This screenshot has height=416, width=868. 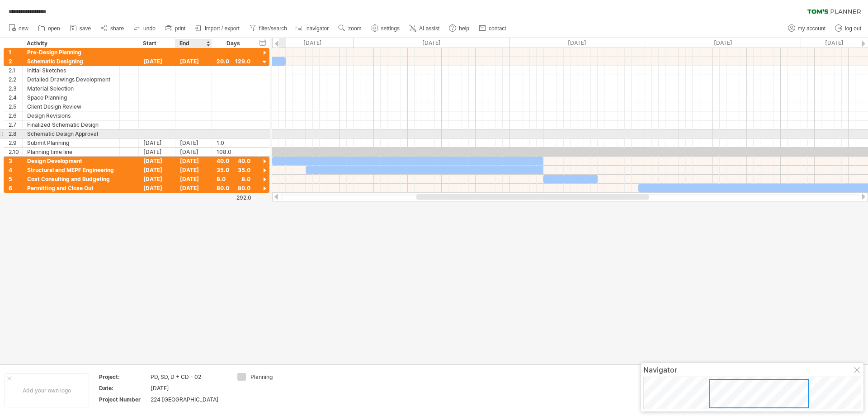 I want to click on div: 2.6, so click(x=15, y=115).